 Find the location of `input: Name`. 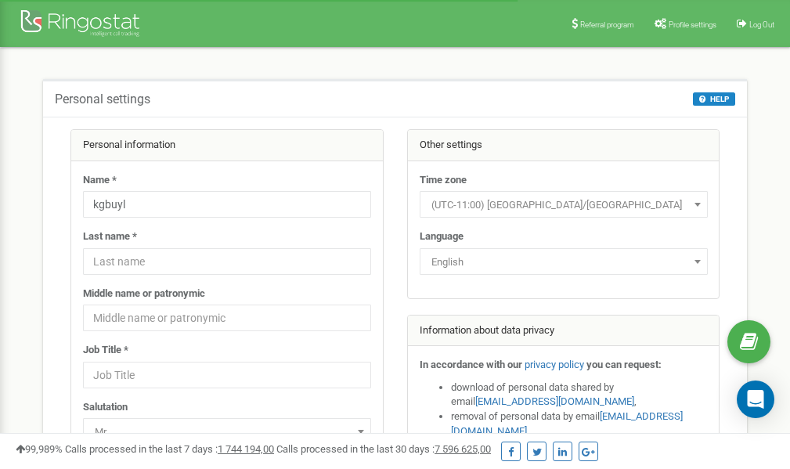

input: Name is located at coordinates (227, 204).